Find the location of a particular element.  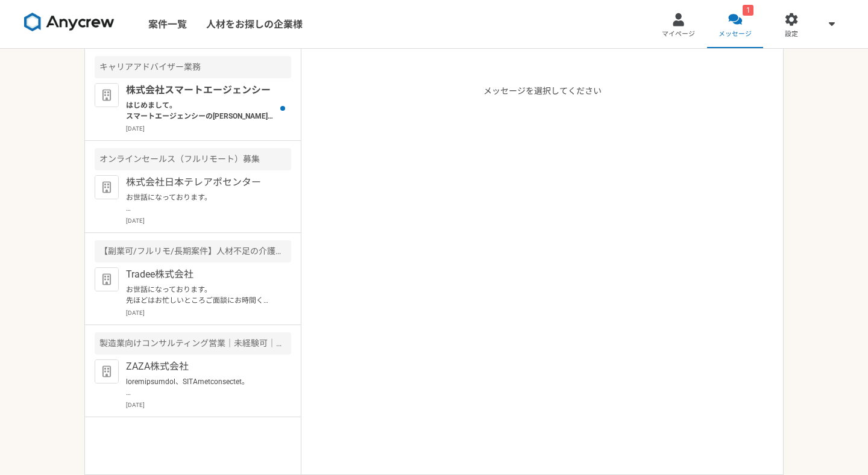

p: 株式会社日本テレアポセンター is located at coordinates (200, 183).